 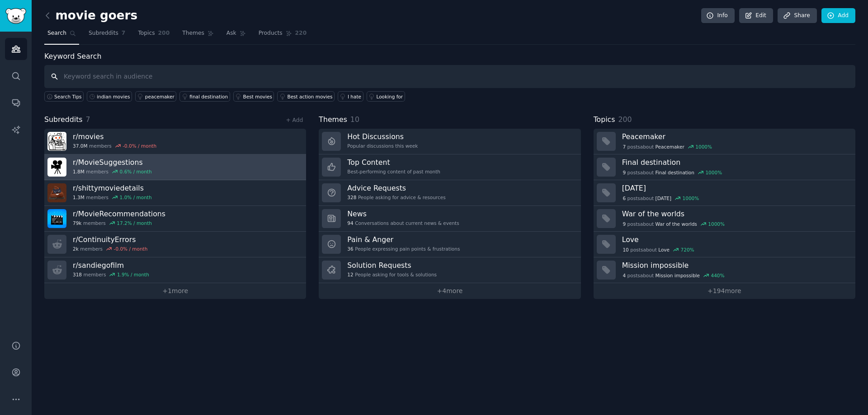 I want to click on a: Search, so click(x=62, y=35).